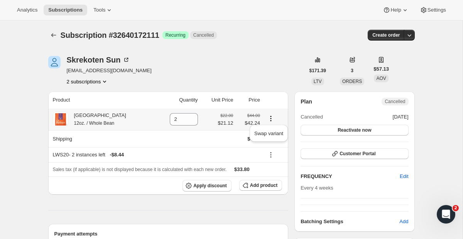  Describe the element at coordinates (168, 234) in the screenshot. I see `h2: Payment attempts` at that location.